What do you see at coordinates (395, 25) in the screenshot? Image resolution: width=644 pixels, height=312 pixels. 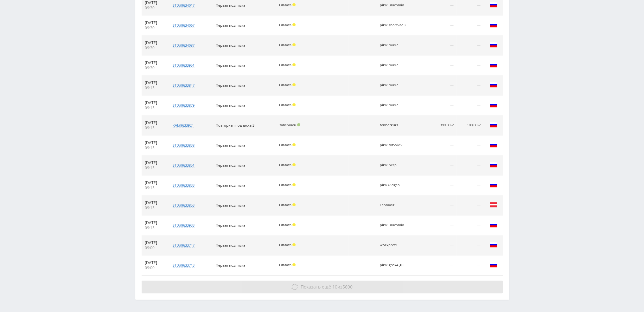 I see `div: pika1shortveo3` at bounding box center [395, 25].